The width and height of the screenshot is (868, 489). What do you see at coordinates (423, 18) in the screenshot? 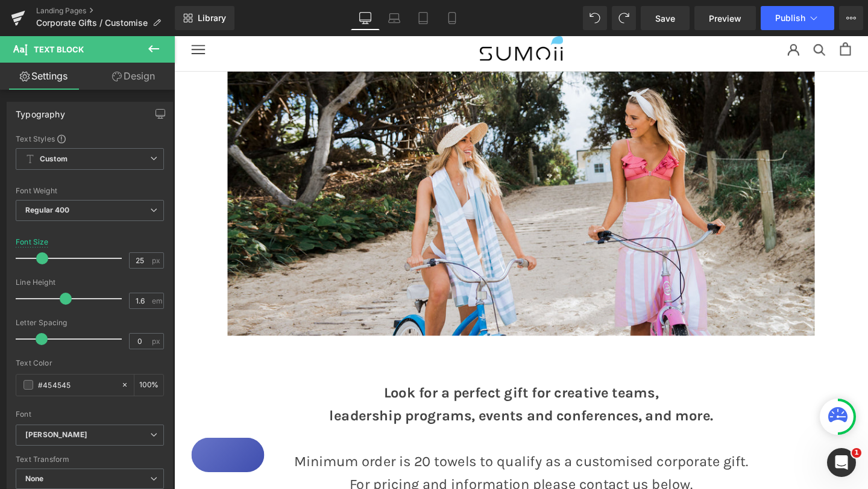
I see `a: Tablet` at bounding box center [423, 18].